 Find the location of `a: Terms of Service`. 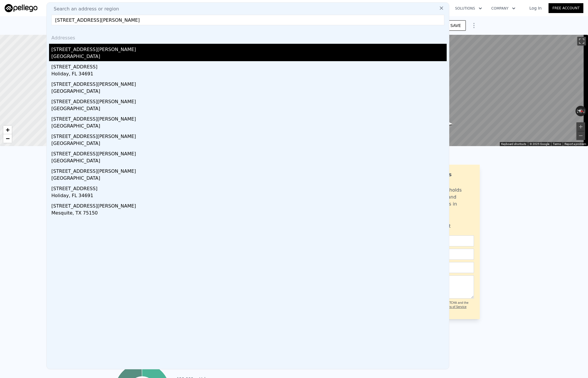

a: Terms of Service is located at coordinates (455, 307).